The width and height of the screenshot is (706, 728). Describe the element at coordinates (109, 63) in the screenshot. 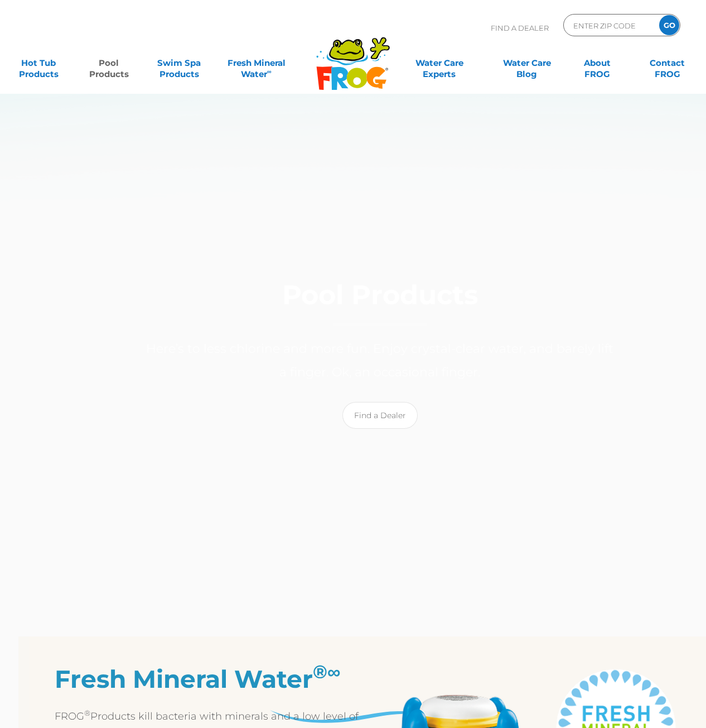

I see `a: PoolProducts` at that location.